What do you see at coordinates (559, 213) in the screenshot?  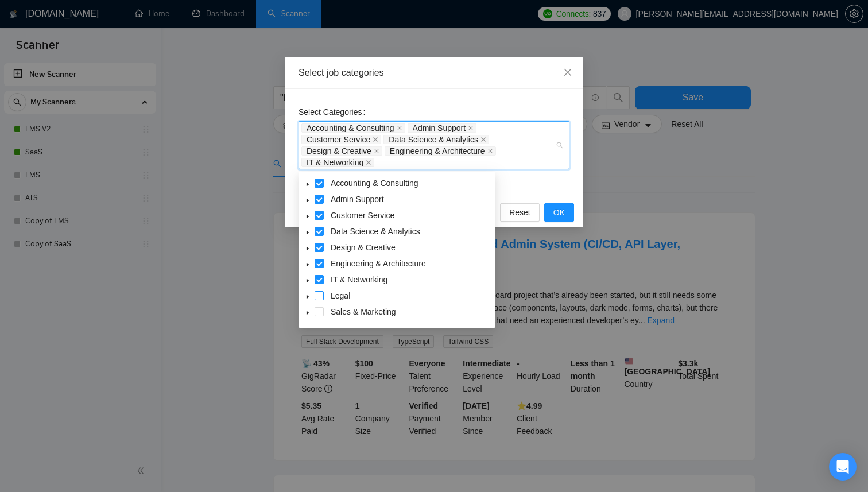 I see `span: OK` at bounding box center [559, 213].